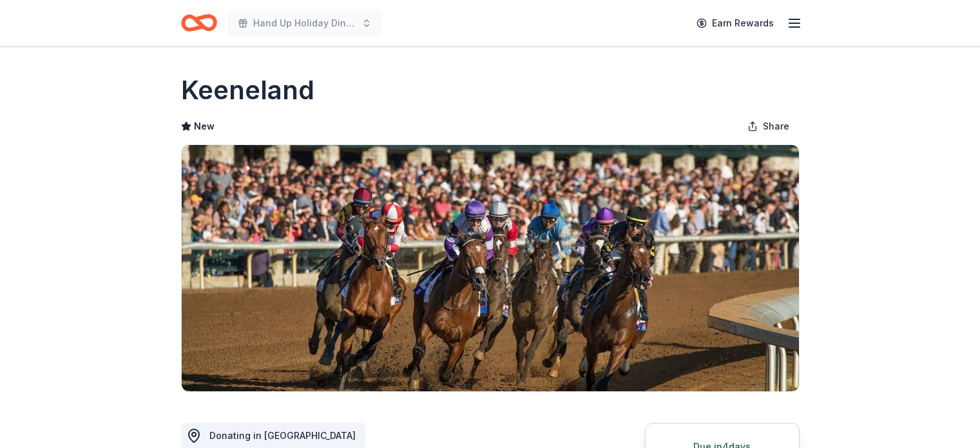 This screenshot has width=980, height=448. Describe the element at coordinates (305, 23) in the screenshot. I see `span: Hand Up Holiday Dinner and Auction` at that location.